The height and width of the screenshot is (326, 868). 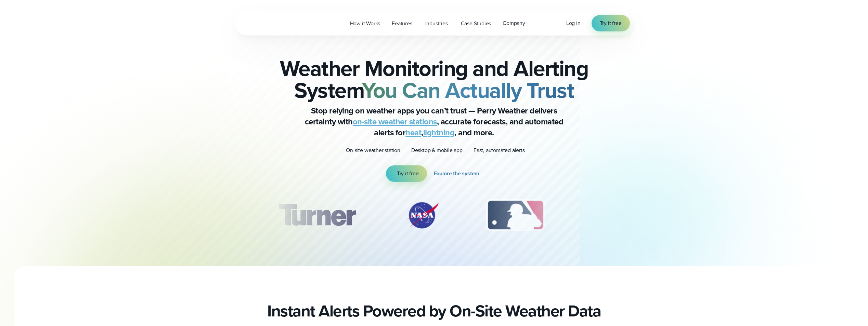 I want to click on a: Log in, so click(x=574, y=23).